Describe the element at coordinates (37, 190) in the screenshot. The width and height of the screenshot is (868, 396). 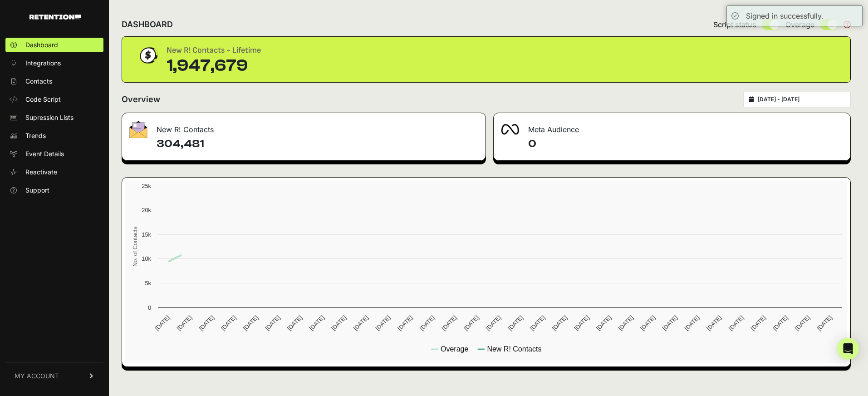
I see `span: Support` at that location.